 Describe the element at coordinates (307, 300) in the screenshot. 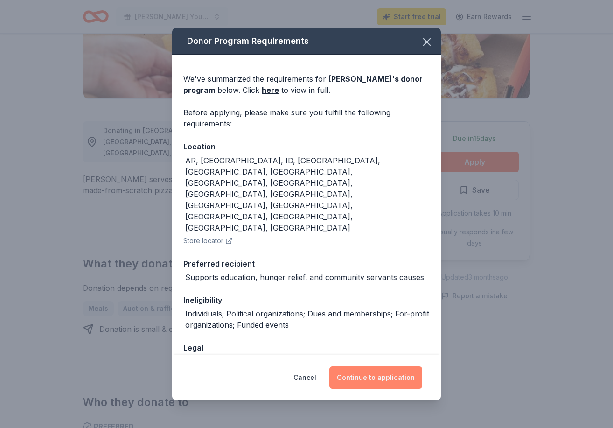

I see `div: Ineligibility` at that location.